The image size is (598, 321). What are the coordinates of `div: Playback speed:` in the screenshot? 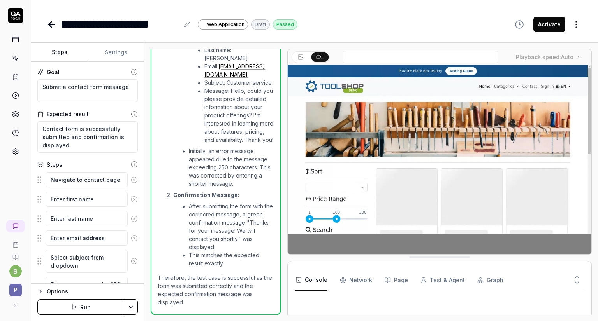 It's located at (544, 57).